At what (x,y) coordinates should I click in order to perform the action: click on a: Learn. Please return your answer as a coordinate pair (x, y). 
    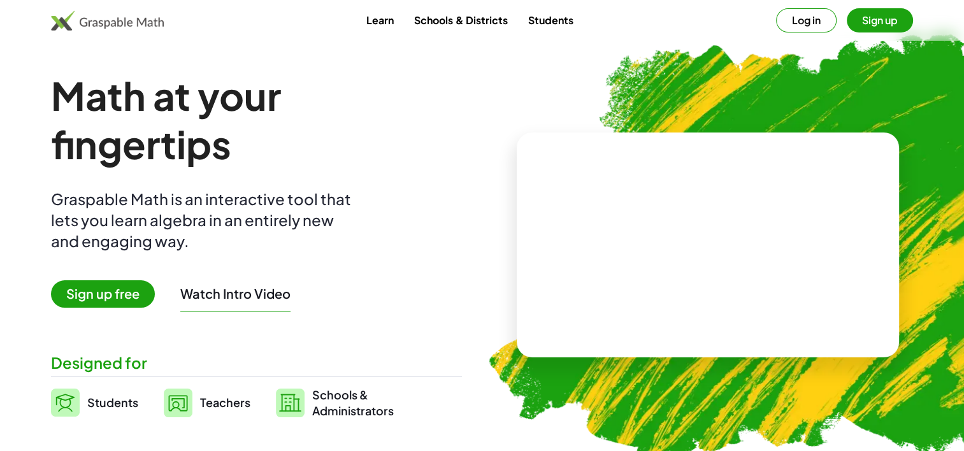
    Looking at the image, I should click on (380, 20).